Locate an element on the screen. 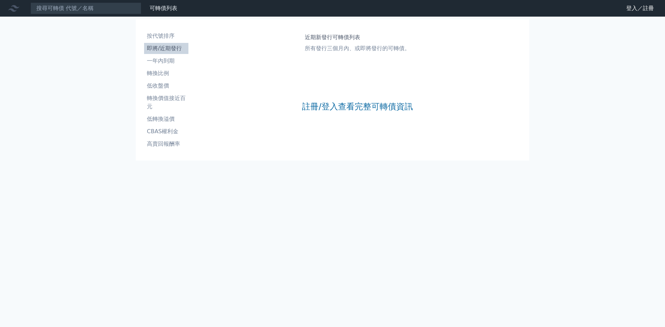  li: 低收盤價 is located at coordinates (166, 86).